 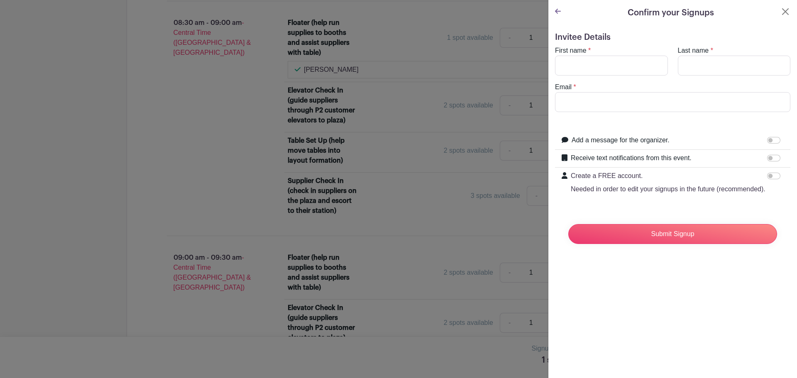 I want to click on h5: Invitee Details, so click(x=672, y=37).